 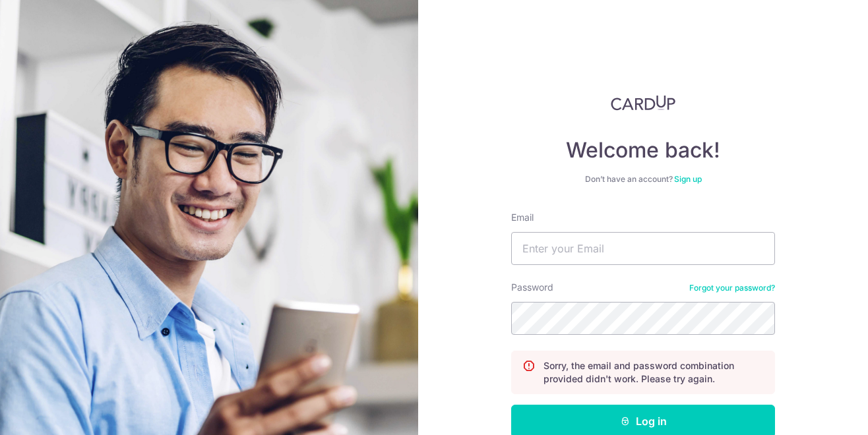 What do you see at coordinates (688, 178) in the screenshot?
I see `a: Sign up` at bounding box center [688, 178].